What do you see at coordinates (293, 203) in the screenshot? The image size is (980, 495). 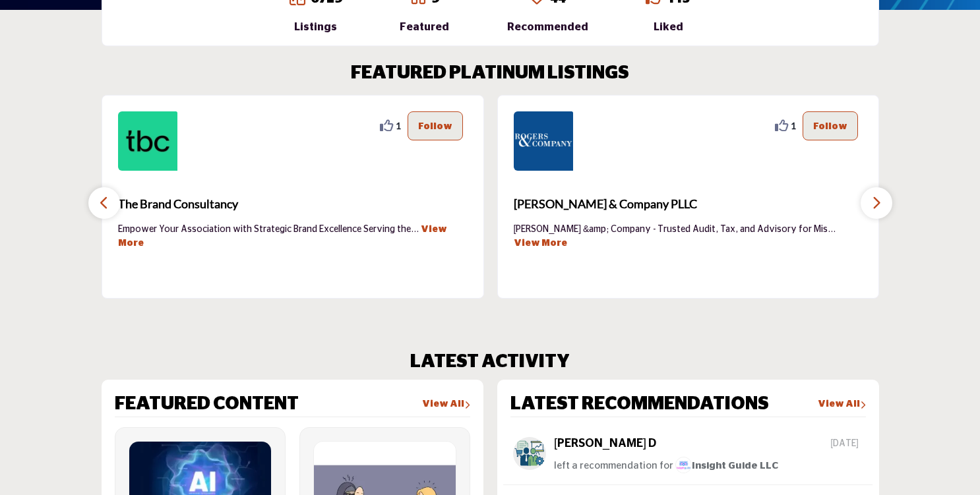 I see `span: The Brand Consultancy` at bounding box center [293, 203].